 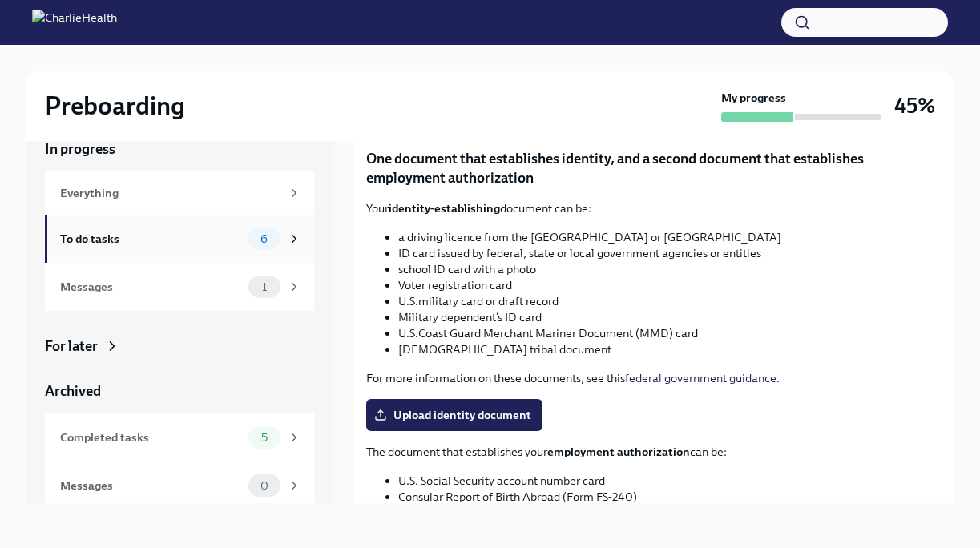 I want to click on h2: Preboarding, so click(x=114, y=105).